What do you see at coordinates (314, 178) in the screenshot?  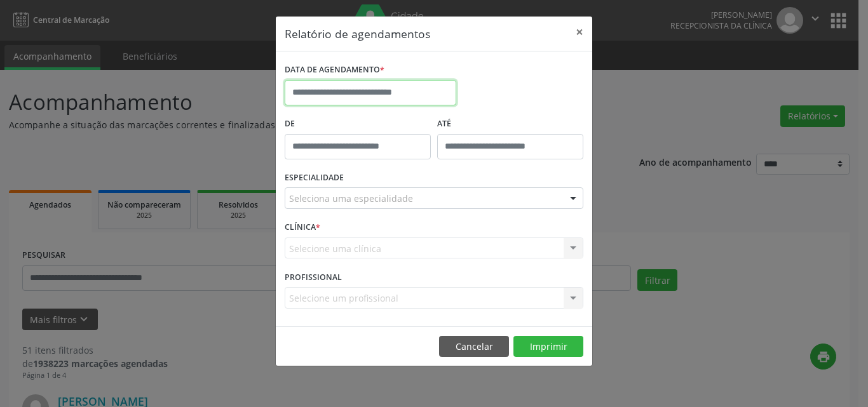 I see `label: ESPECIALIDADE` at bounding box center [314, 178].